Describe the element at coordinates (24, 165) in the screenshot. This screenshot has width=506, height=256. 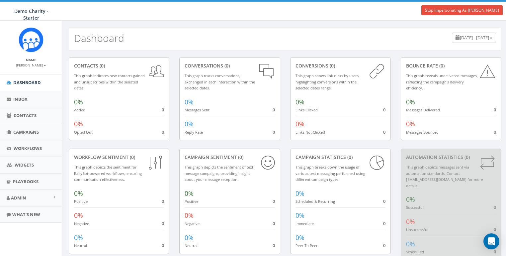
I see `span: Widgets` at that location.